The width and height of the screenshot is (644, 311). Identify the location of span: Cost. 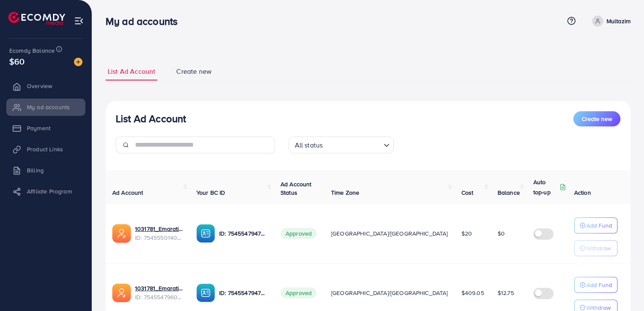
(468, 192).